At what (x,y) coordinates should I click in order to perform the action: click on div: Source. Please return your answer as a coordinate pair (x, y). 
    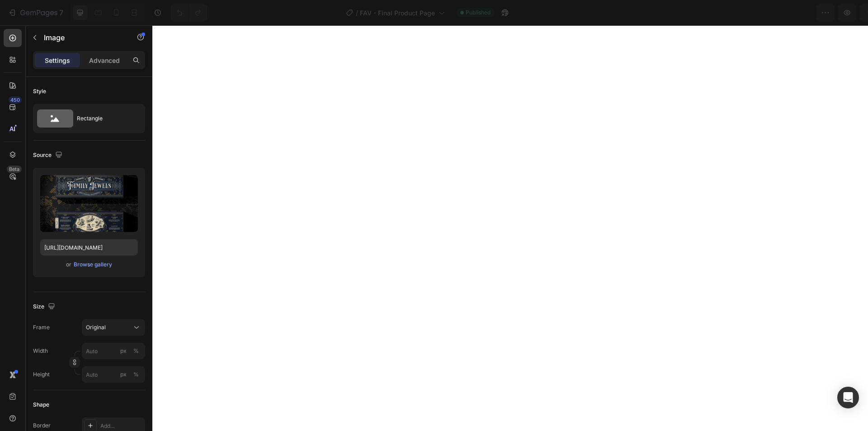
    Looking at the image, I should click on (48, 155).